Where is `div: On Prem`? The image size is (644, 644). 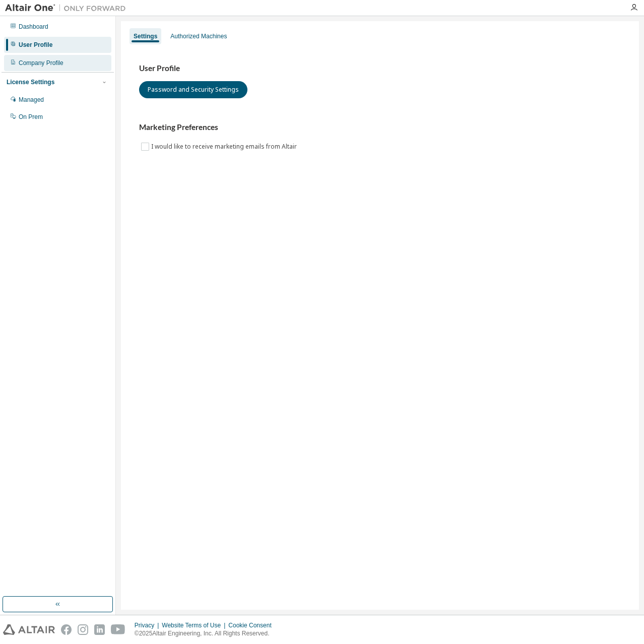 div: On Prem is located at coordinates (31, 117).